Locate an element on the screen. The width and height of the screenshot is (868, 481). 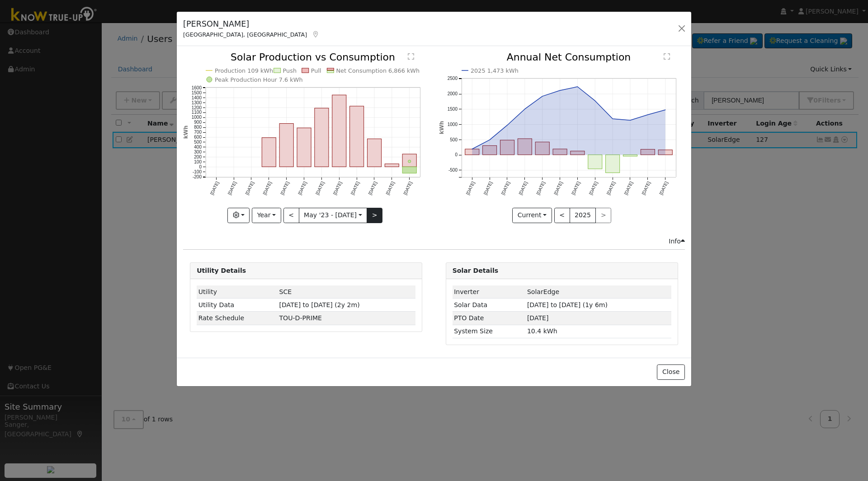
strong: Utility Details is located at coordinates (221, 270).